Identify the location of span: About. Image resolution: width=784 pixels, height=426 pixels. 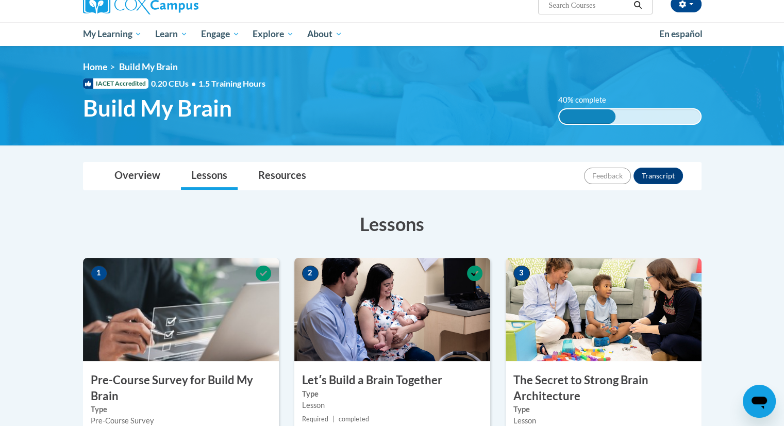
(325, 34).